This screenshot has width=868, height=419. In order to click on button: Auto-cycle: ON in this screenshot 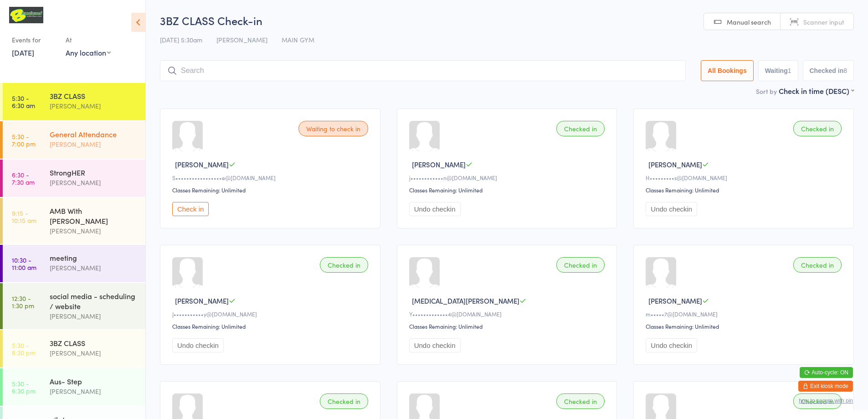, I will do `click(826, 373)`.